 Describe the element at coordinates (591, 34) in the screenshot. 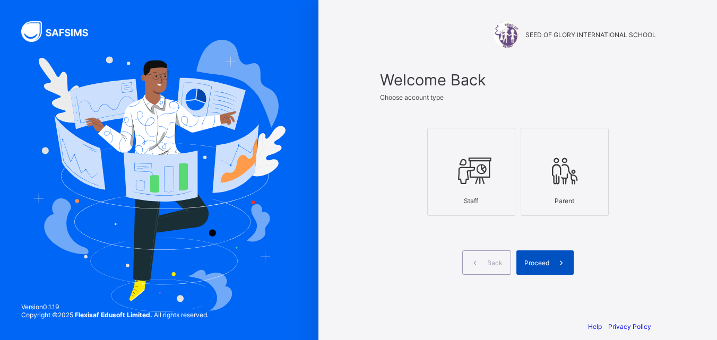

I see `span: SEED OF GLORY INTERNATIONAL SCHOOL` at that location.